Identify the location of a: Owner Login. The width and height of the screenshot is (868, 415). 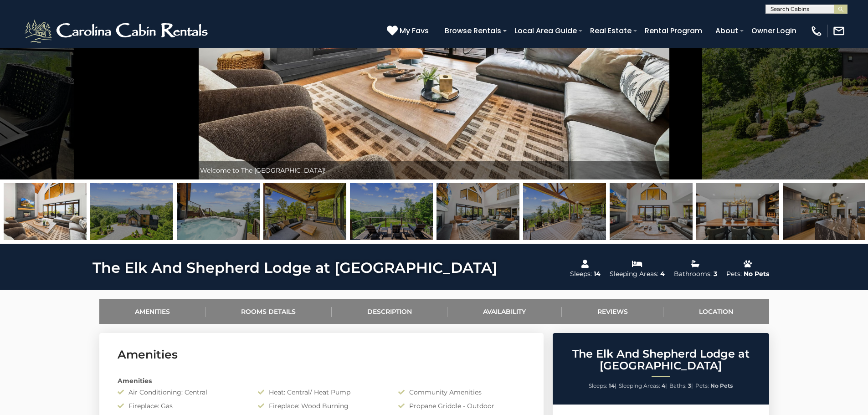
(774, 30).